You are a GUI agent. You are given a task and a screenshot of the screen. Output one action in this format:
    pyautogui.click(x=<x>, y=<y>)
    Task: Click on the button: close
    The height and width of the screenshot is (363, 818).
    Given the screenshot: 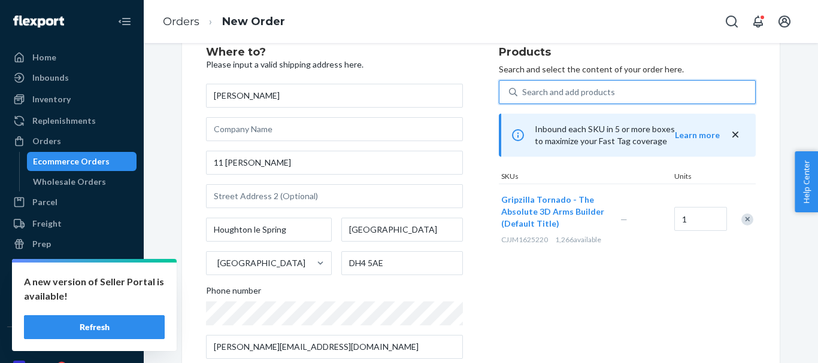 What is the action you would take?
    pyautogui.click(x=735, y=135)
    